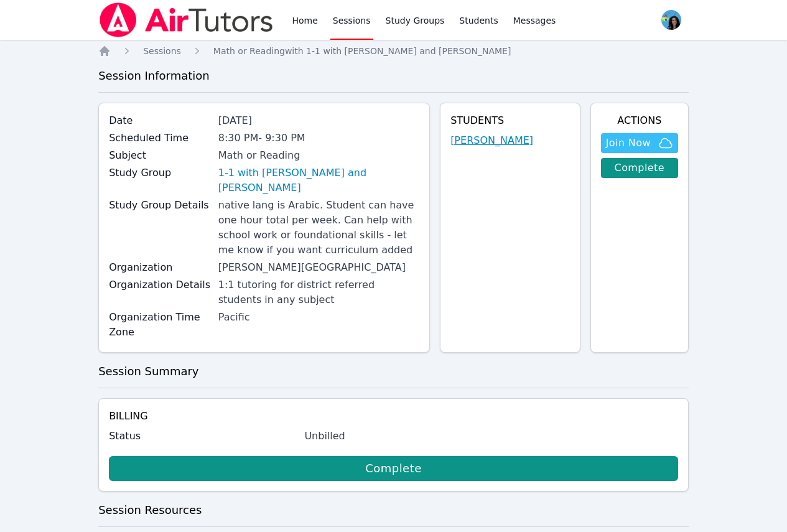 The height and width of the screenshot is (532, 787). I want to click on h4: Billing, so click(394, 416).